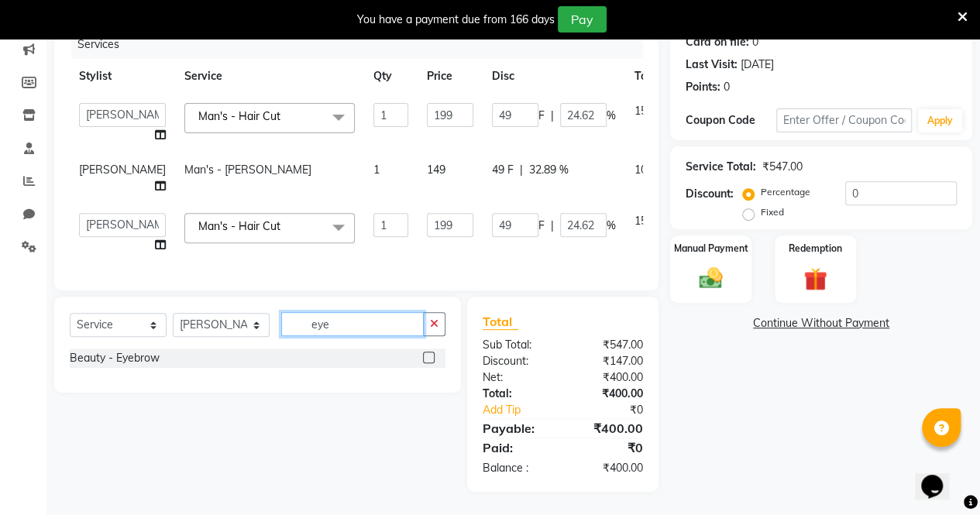 Image resolution: width=980 pixels, height=515 pixels. Describe the element at coordinates (702, 87) in the screenshot. I see `div: Points:` at that location.